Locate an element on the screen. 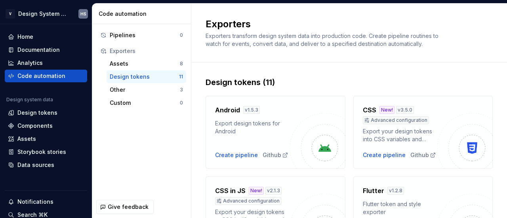  a: Design tokens11 is located at coordinates (146, 77).